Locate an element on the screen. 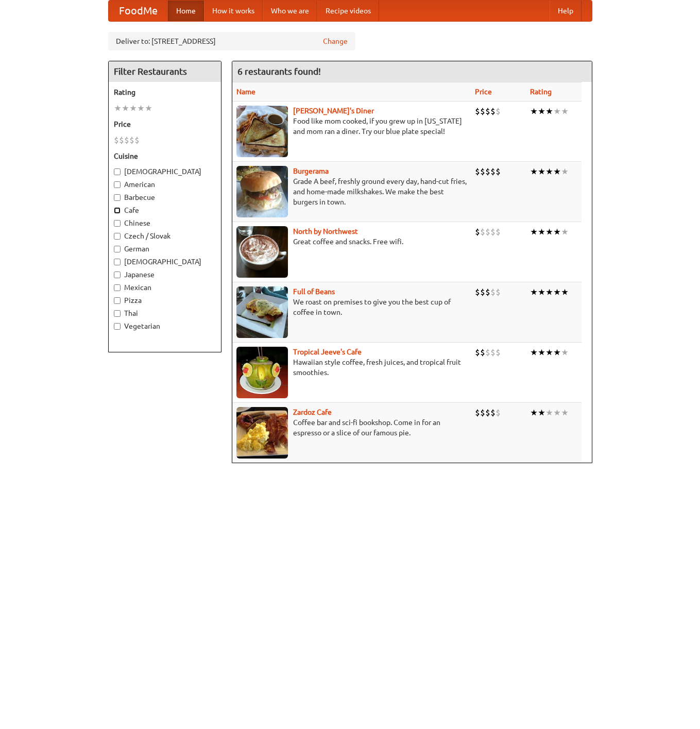 The image size is (700, 729). label: Chinese is located at coordinates (165, 223).